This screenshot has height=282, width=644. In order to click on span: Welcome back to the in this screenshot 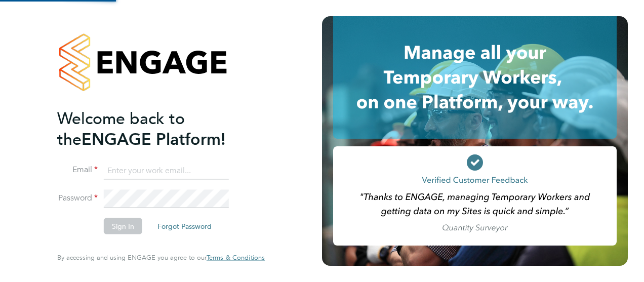, I will do `click(121, 129)`.